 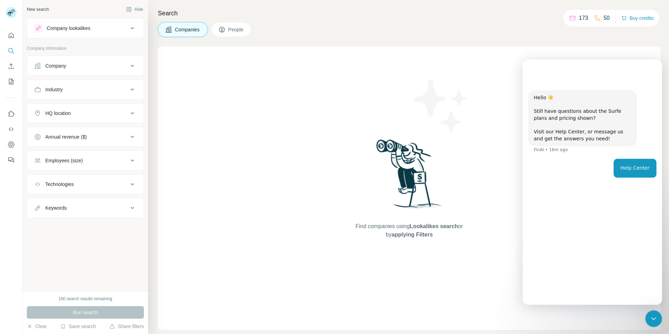 I want to click on button: Hide, so click(x=135, y=9).